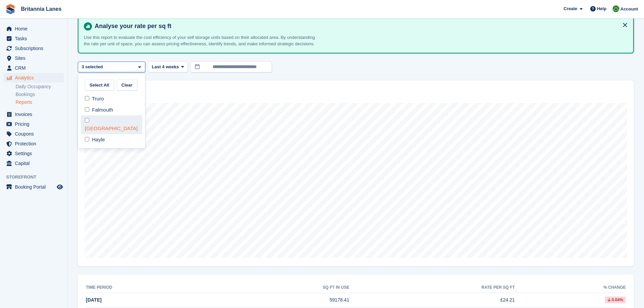  What do you see at coordinates (202, 41) in the screenshot?
I see `p: Use this report to evaluate the cost efficiency of your self storage units based on their allocat...` at bounding box center [202, 41].